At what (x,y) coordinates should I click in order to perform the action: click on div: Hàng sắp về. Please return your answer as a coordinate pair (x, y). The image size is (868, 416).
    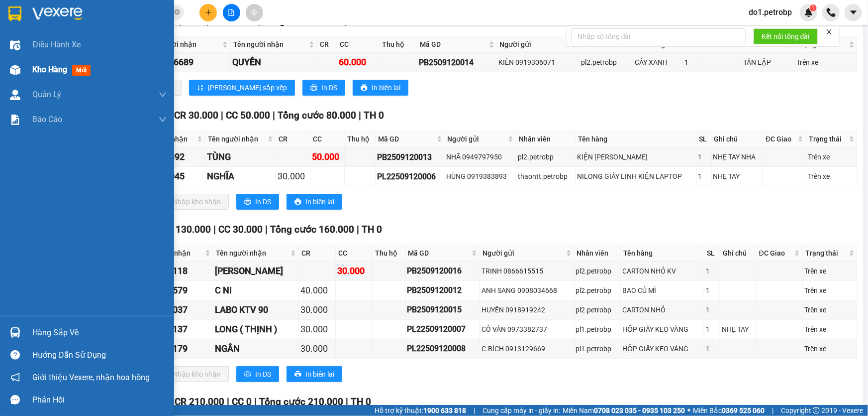
    Looking at the image, I should click on (100, 333).